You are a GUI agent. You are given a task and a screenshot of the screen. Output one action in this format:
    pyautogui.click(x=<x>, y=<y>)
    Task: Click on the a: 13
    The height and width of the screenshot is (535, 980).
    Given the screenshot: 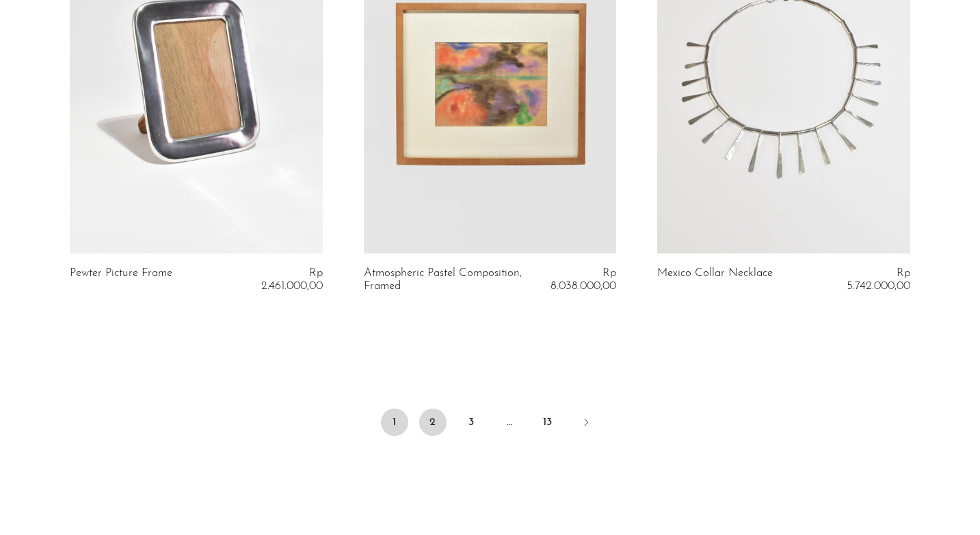 What is the action you would take?
    pyautogui.click(x=548, y=422)
    